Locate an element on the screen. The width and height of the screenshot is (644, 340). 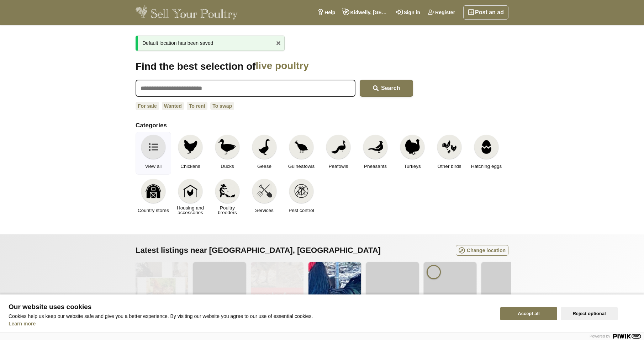
img: Peafowls is located at coordinates (339, 147).